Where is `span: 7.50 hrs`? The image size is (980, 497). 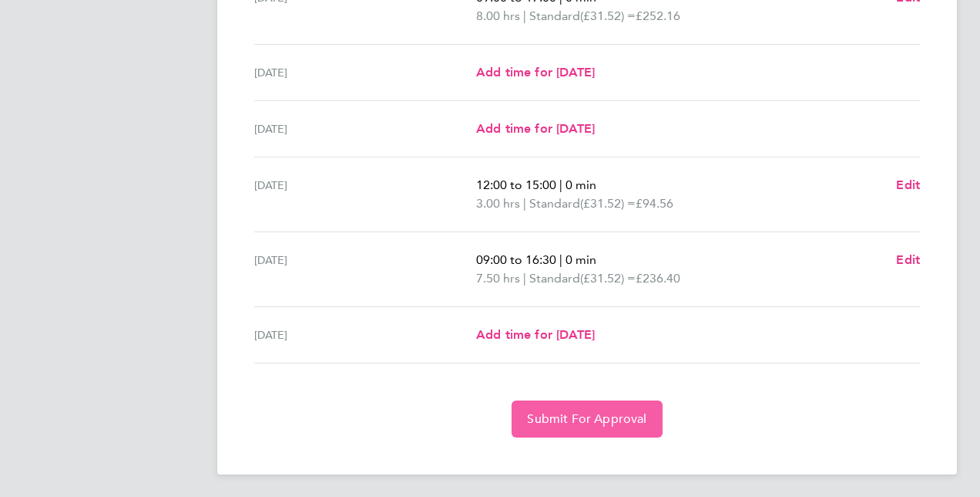 span: 7.50 hrs is located at coordinates (498, 277).